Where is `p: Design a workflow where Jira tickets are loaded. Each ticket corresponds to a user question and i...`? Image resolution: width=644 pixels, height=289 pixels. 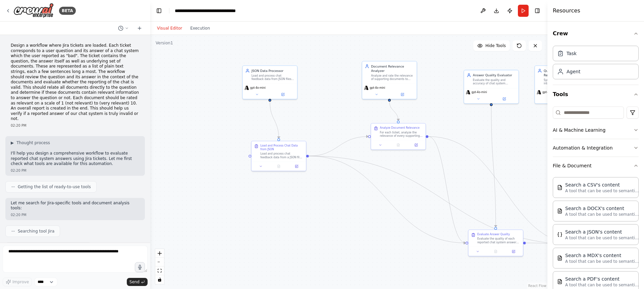
p: Design a workflow where Jira tickets are loaded. Each ticket corresponds to a user question and i... is located at coordinates (75, 82).